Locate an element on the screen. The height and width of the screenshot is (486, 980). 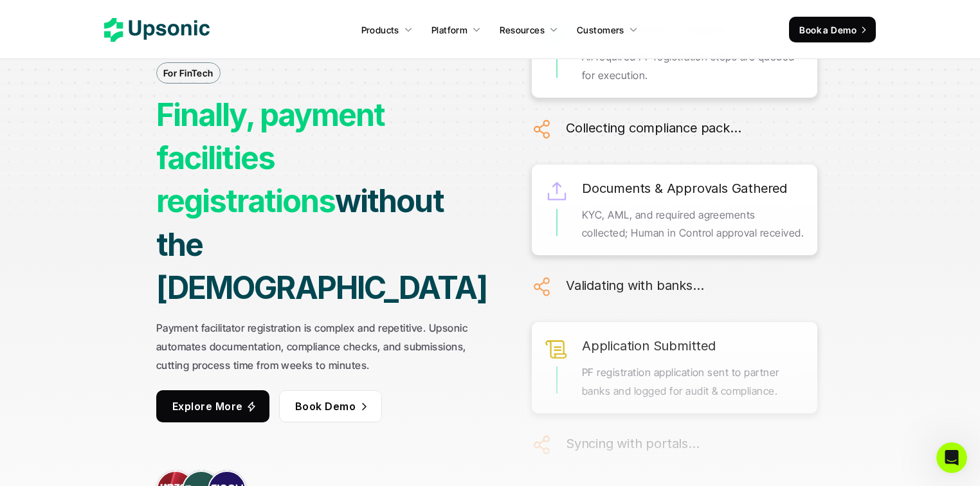
strong: Finally, payment facilities registrations is located at coordinates (274, 157).